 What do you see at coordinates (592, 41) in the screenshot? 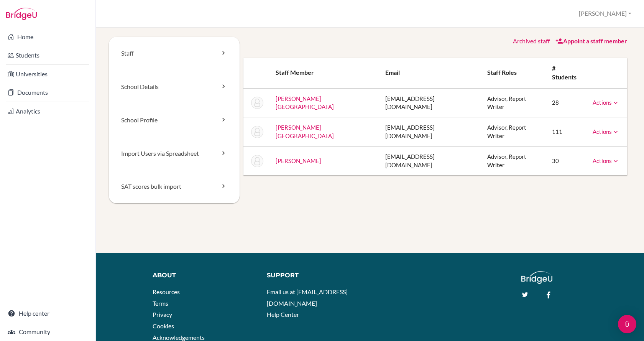
I see `a: Appoint a staff member` at bounding box center [592, 41].